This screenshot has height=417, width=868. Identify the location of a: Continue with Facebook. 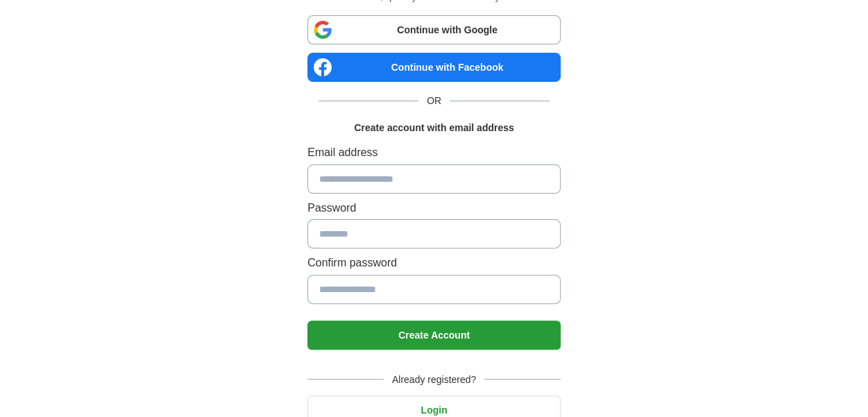
(434, 67).